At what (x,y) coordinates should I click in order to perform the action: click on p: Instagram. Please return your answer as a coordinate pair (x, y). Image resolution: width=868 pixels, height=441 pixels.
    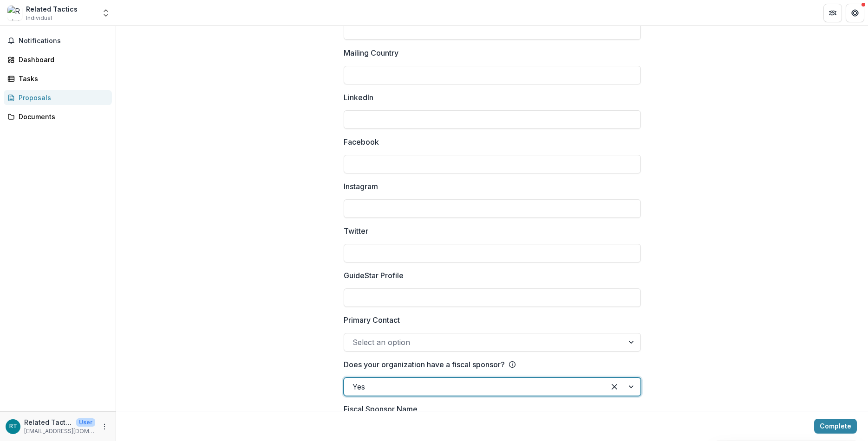
    Looking at the image, I should click on (361, 187).